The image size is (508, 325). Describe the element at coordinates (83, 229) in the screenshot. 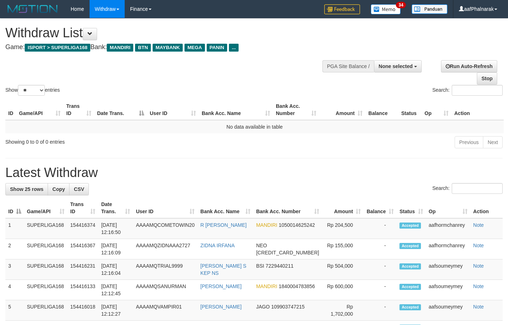

I see `td: 154416374` at that location.